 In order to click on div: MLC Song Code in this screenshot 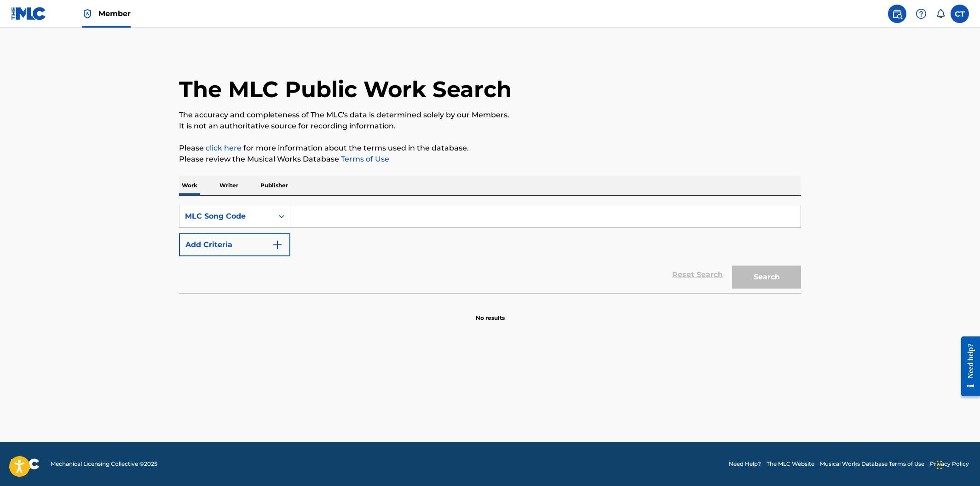, I will do `click(227, 216)`.